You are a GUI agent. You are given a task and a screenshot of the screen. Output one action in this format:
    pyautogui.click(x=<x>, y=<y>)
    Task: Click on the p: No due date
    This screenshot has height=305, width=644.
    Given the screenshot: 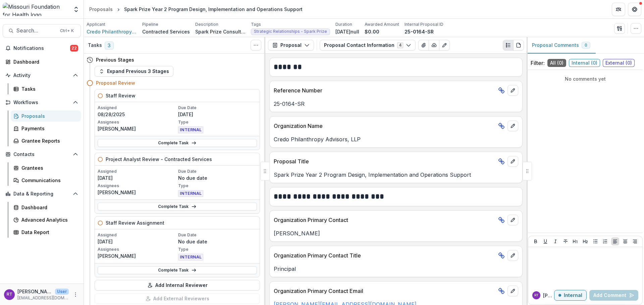 What is the action you would take?
    pyautogui.click(x=217, y=241)
    